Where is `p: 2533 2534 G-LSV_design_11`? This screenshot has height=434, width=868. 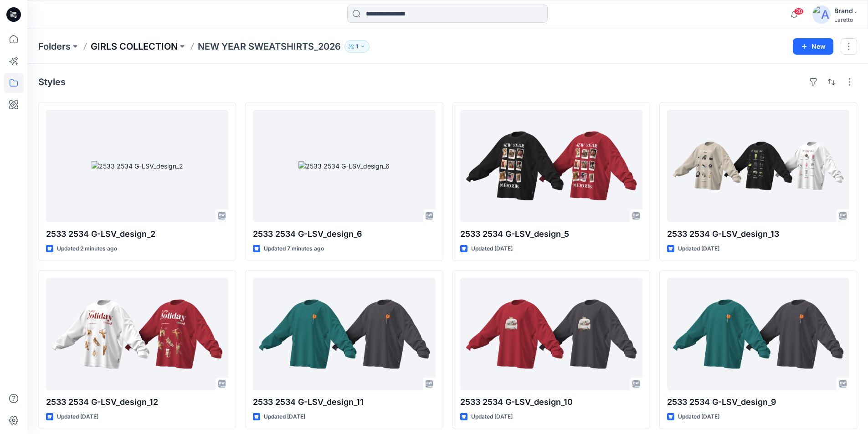 p: 2533 2534 G-LSV_design_11 is located at coordinates (344, 402).